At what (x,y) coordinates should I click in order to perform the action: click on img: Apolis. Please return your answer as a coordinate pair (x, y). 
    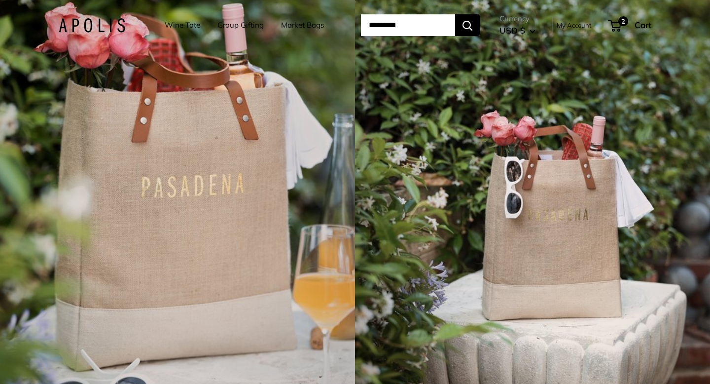
    Looking at the image, I should click on (92, 25).